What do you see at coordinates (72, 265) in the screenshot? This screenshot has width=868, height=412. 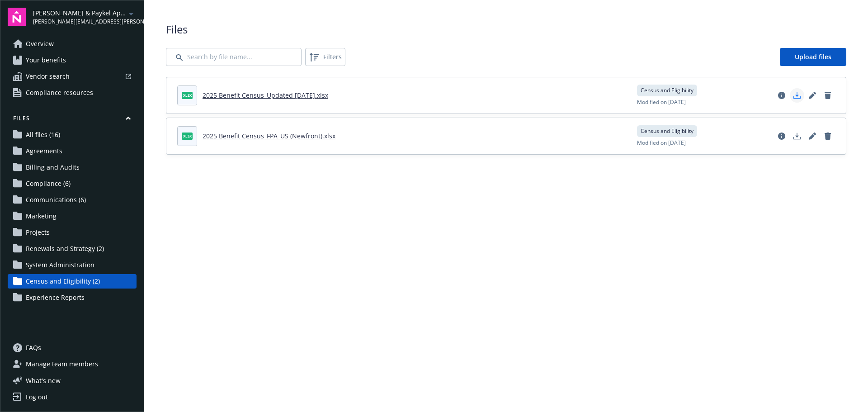 I see `a: System Administration` at bounding box center [72, 265].